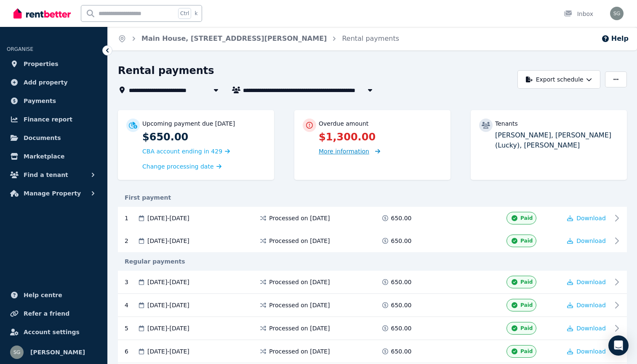 The image size is (637, 364). Describe the element at coordinates (131, 219) in the screenshot. I see `div: 1` at that location.